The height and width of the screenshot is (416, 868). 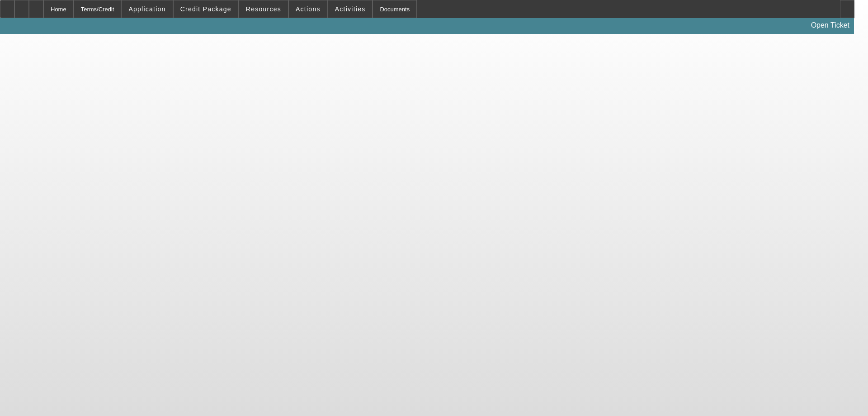 What do you see at coordinates (351, 9) in the screenshot?
I see `span: Activities` at bounding box center [351, 9].